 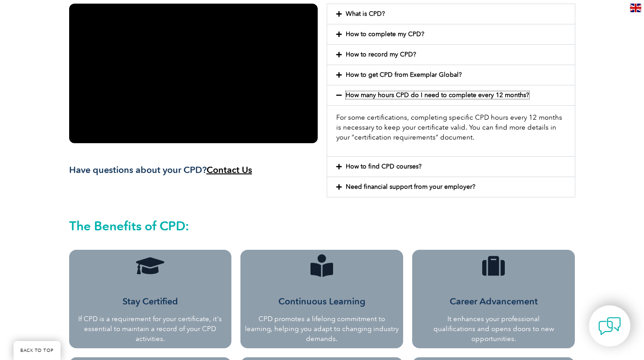 I want to click on img: en, so click(x=635, y=8).